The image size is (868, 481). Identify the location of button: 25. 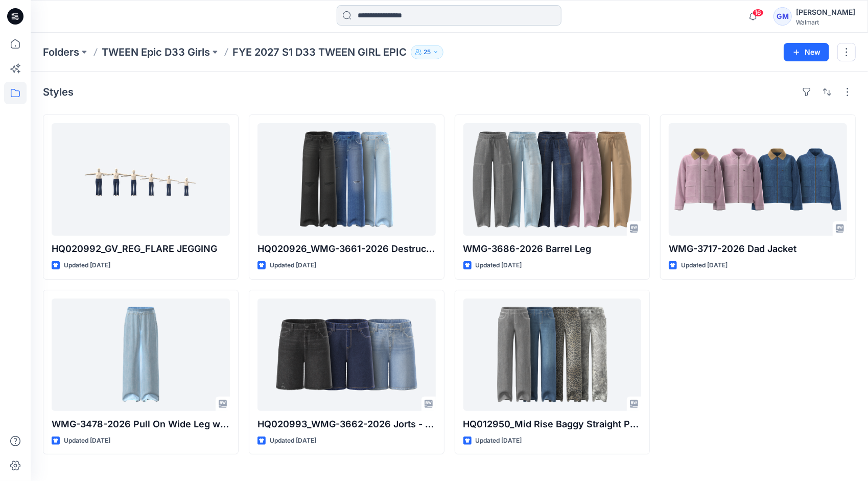
(427, 52).